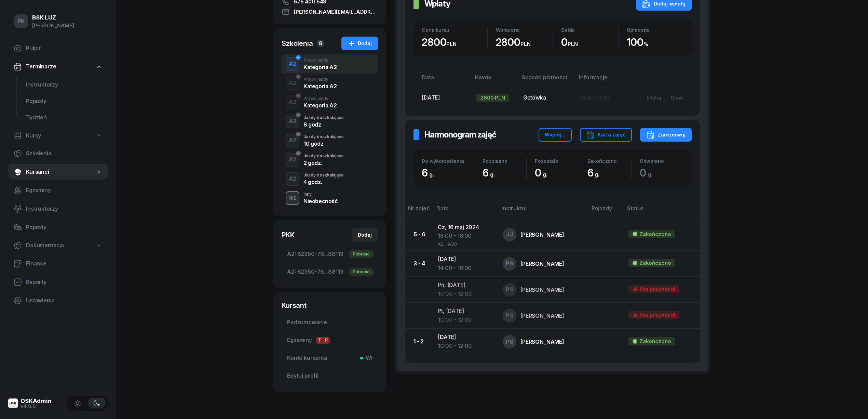  I want to click on div: 2800 PLN, so click(493, 98).